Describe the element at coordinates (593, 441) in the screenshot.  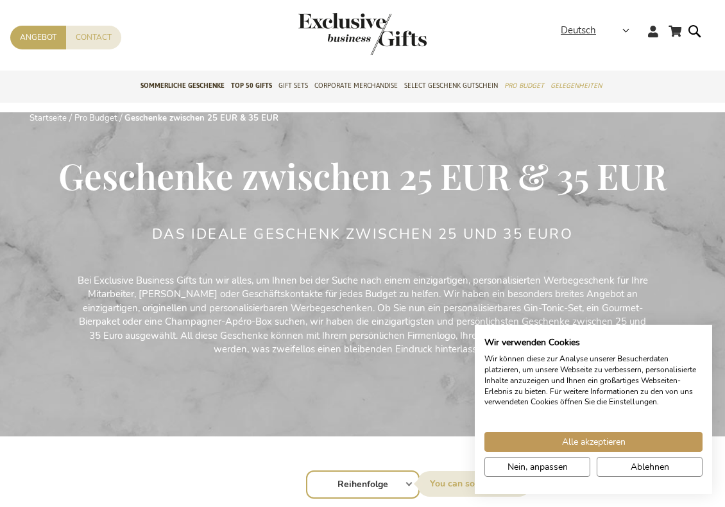
I see `span: Alle akzeptieren` at that location.